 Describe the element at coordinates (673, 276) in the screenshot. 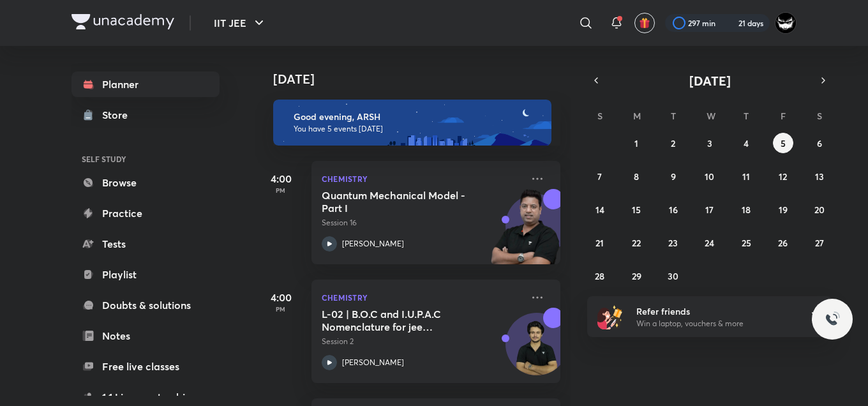

I see `abbr: September 30, 2025` at that location.